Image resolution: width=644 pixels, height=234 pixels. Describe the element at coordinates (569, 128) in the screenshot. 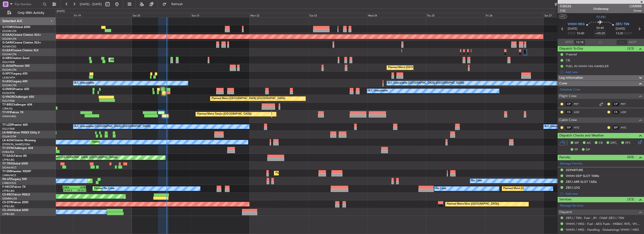

I see `div: ISP` at that location.